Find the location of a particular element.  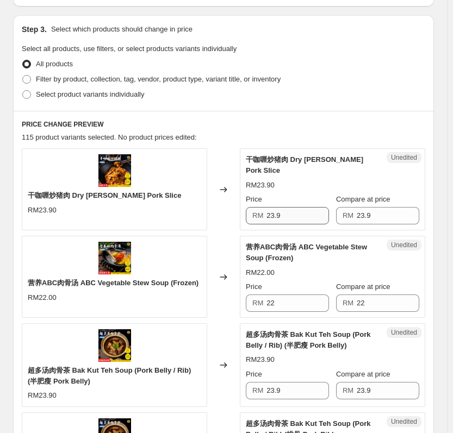

img: ABCVegetableStewSoup_80x.png is located at coordinates (115, 258).